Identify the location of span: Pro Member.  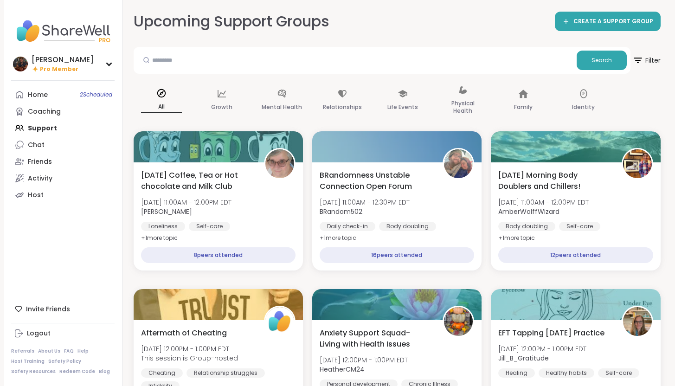
(59, 69).